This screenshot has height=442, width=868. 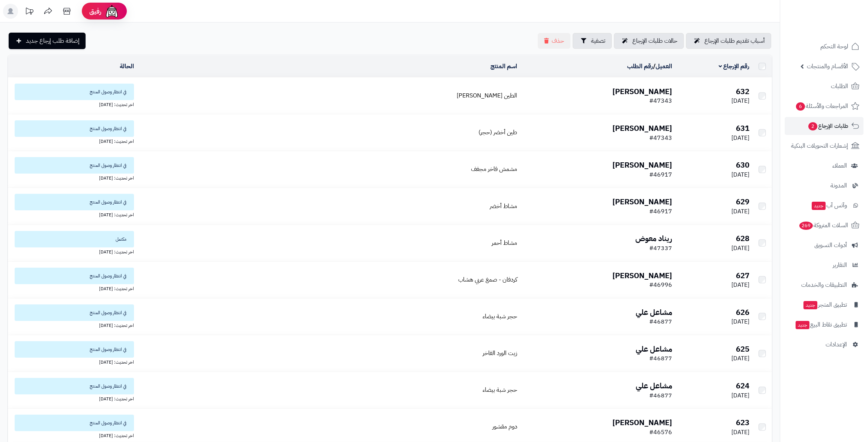 I want to click on a: أدوات التسويق, so click(x=824, y=245).